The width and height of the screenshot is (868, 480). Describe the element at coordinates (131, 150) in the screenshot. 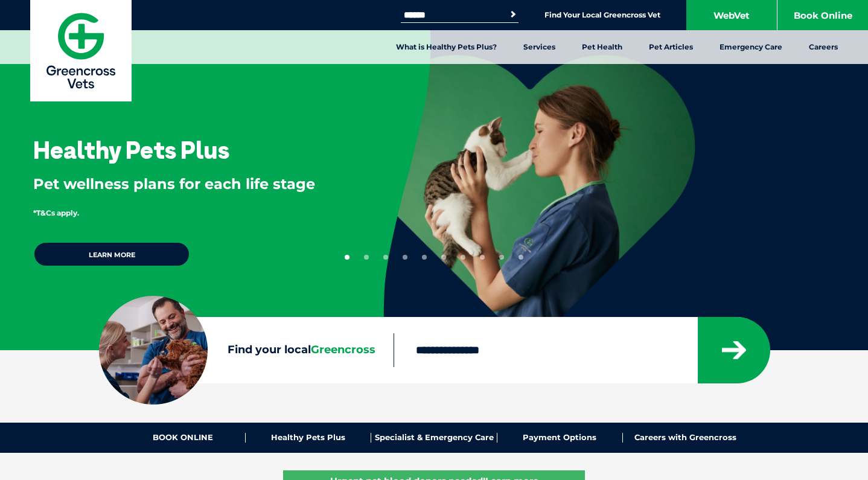

I see `h3: Healthy Pets Plus` at that location.